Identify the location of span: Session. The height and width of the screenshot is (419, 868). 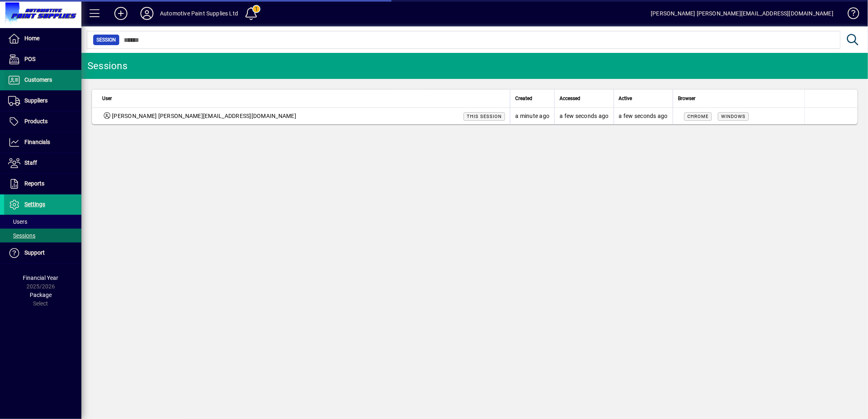
(106, 40).